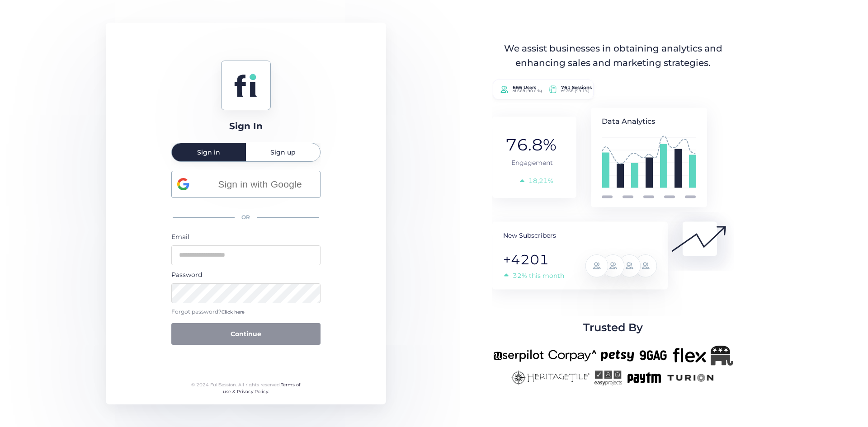 Image resolution: width=868 pixels, height=427 pixels. Describe the element at coordinates (525, 260) in the screenshot. I see `tspan: +4201` at that location.